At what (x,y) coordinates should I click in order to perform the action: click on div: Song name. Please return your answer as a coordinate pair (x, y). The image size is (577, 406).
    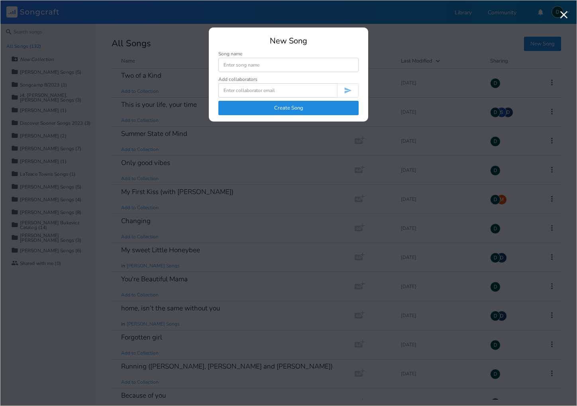
    Looking at the image, I should click on (289, 54).